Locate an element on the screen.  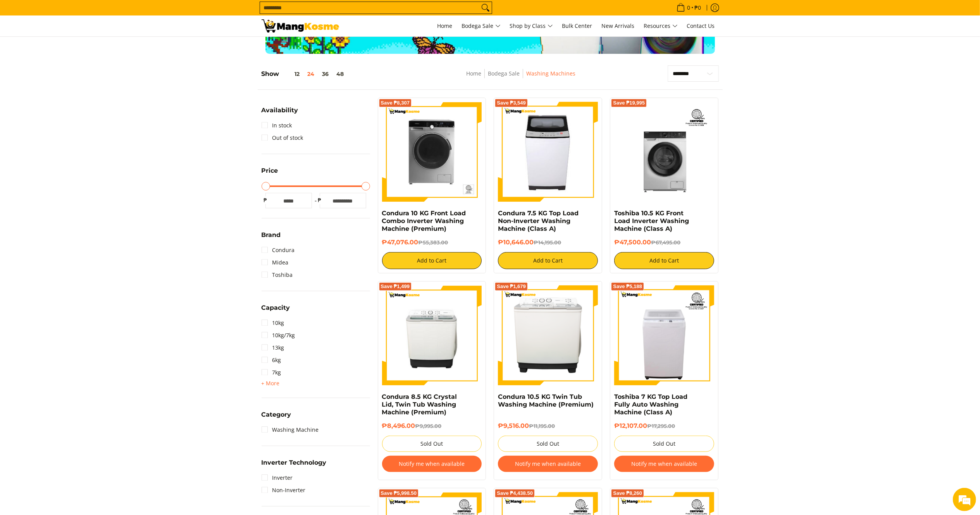
textarea: Type your message and hit 'Enter' is located at coordinates (75, 225).